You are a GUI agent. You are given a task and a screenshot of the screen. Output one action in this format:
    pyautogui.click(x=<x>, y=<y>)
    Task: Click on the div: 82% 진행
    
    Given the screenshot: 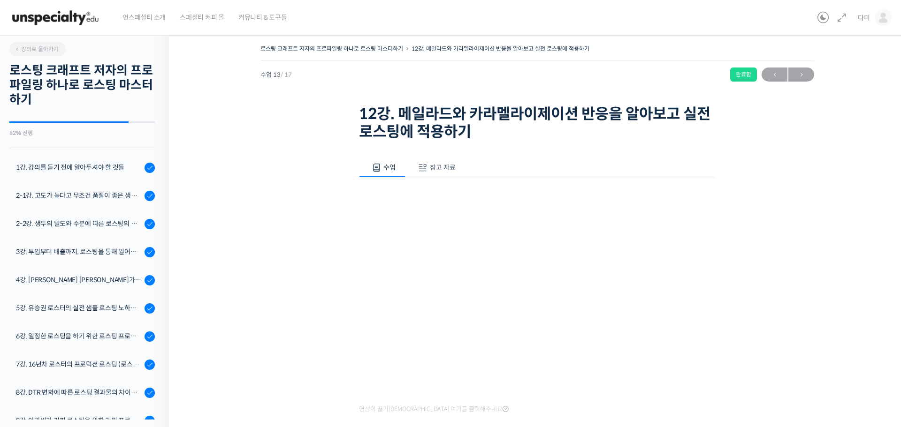 What is the action you would take?
    pyautogui.click(x=82, y=133)
    